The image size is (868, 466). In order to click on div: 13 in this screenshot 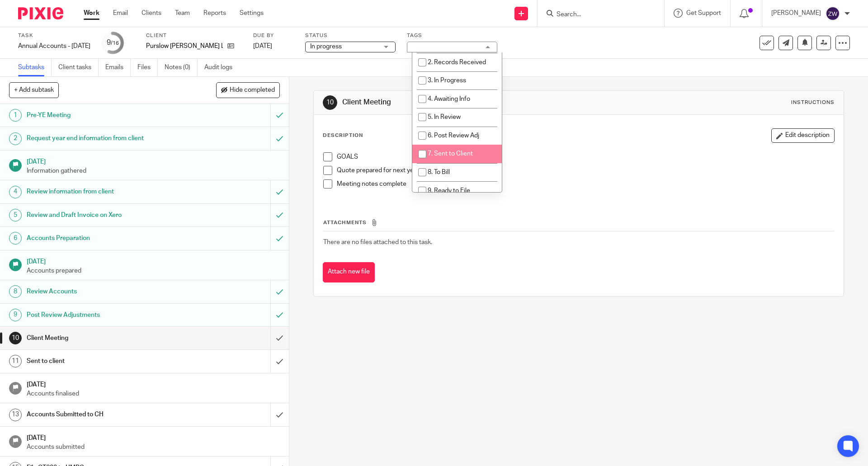, I will do `click(15, 415)`.